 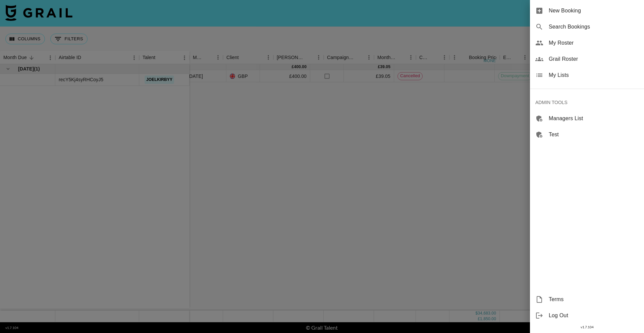 What do you see at coordinates (594, 11) in the screenshot?
I see `span: New Booking` at bounding box center [594, 11].